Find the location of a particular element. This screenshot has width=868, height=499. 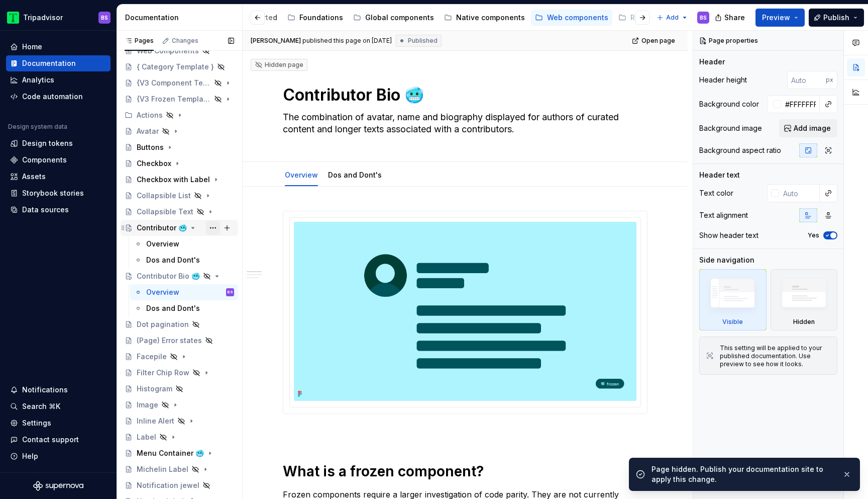

a: Inline Alert is located at coordinates (179, 421).